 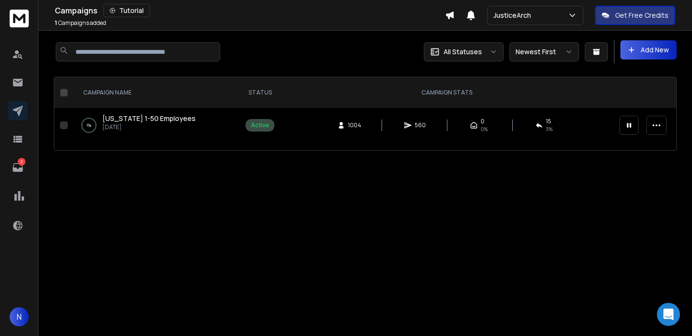 What do you see at coordinates (56, 23) in the screenshot?
I see `span: 1` at bounding box center [56, 23].